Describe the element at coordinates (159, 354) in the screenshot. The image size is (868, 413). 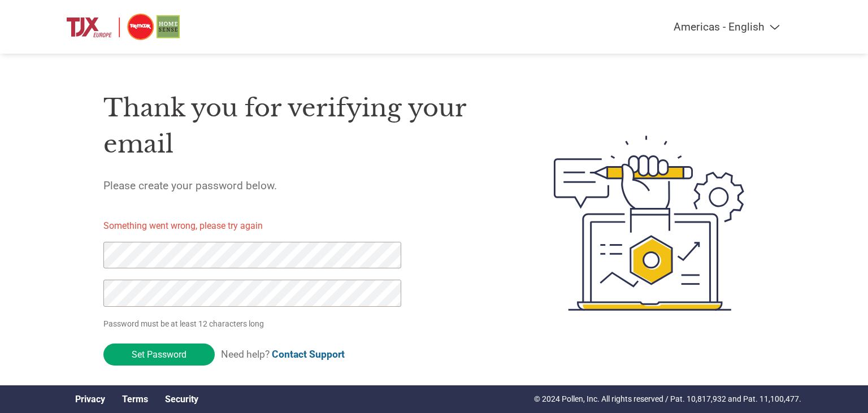
I see `input: Set Password` at that location.